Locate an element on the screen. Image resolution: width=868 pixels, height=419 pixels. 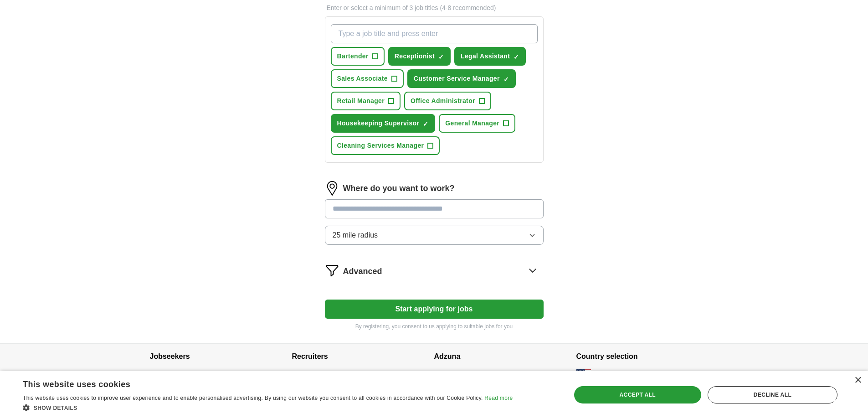
h4: Country selection is located at coordinates (648, 356).